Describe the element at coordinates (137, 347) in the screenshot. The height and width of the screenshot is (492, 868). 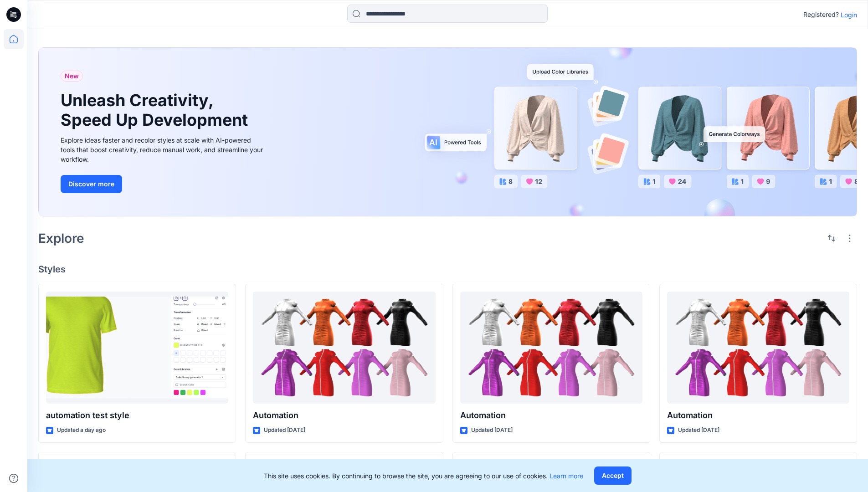
I see `a: automation test style` at that location.